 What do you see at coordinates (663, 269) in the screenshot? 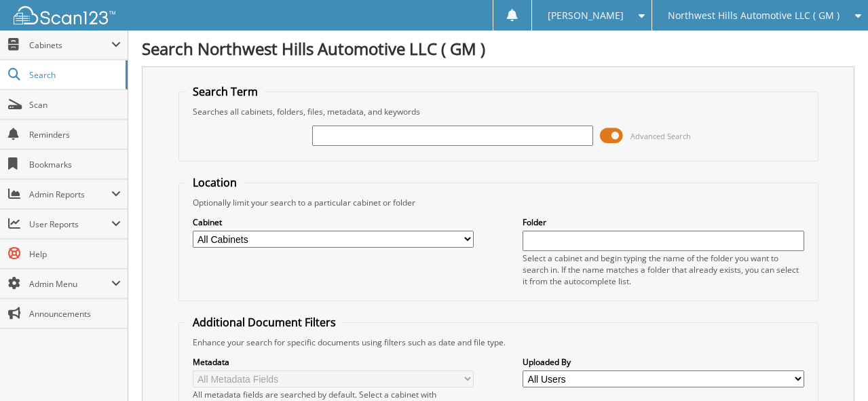
I see `div: Select a cabinet and begin typing the name of the folder you want to search in. If the name match...` at bounding box center [663, 269].